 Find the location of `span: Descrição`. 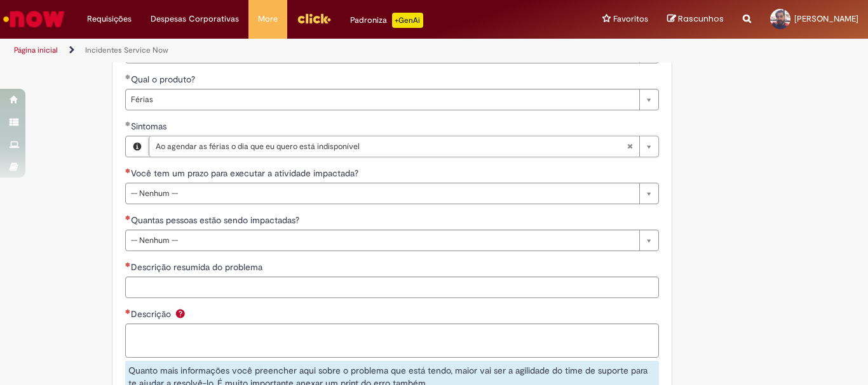

span: Descrição is located at coordinates (152, 314).